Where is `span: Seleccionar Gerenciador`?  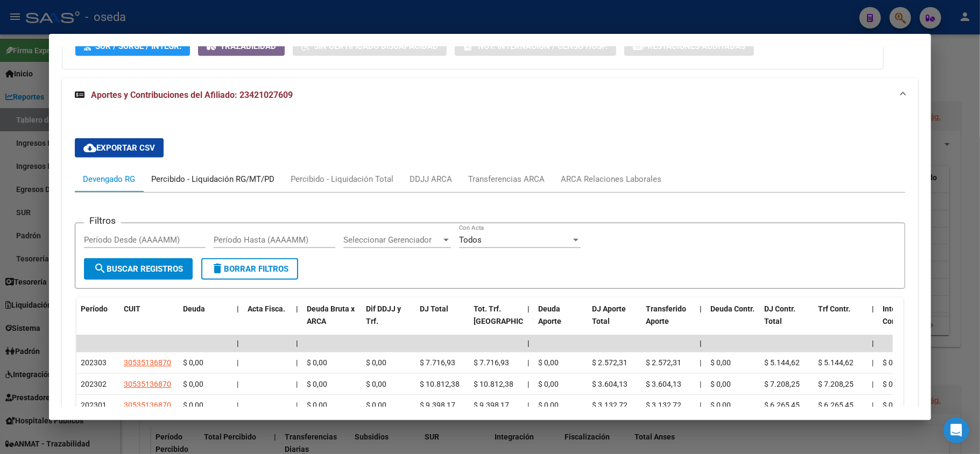 span: Seleccionar Gerenciador is located at coordinates (393, 240).